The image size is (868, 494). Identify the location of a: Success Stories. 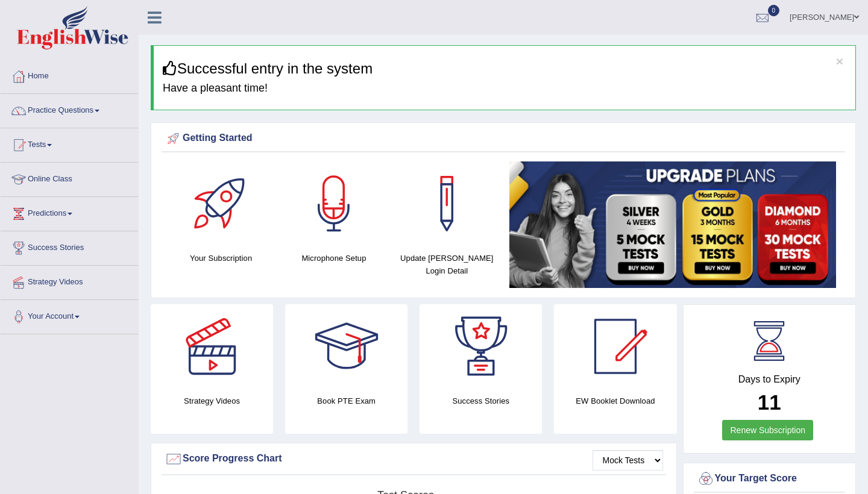
(69, 246).